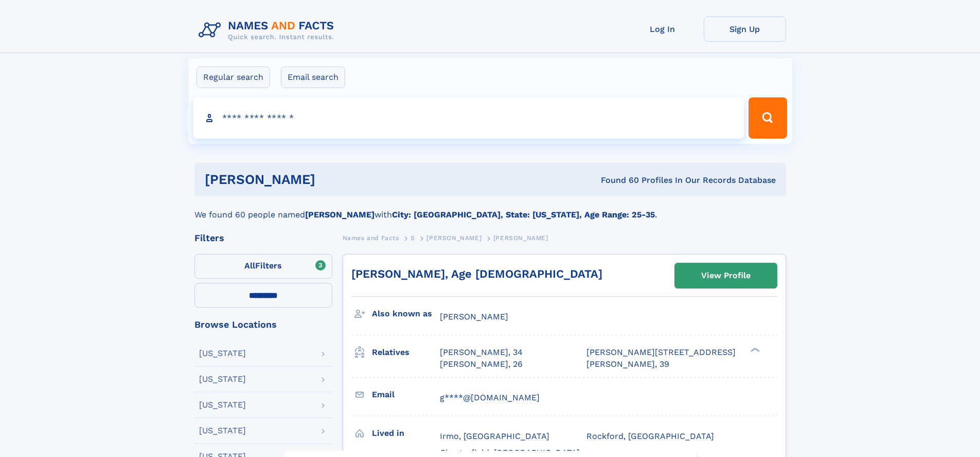  Describe the element at coordinates (233, 77) in the screenshot. I see `label: Regular search` at that location.